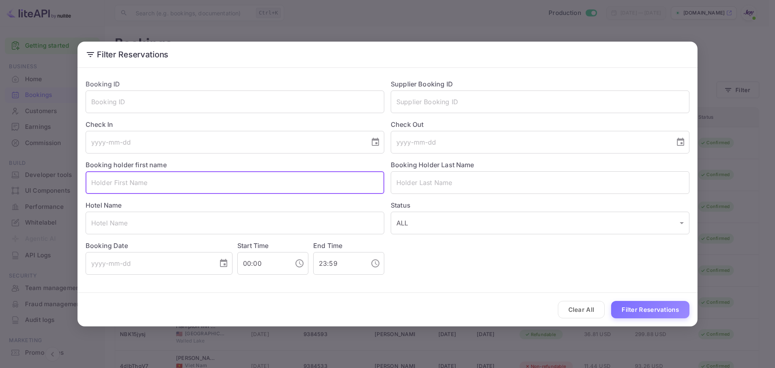  I want to click on label: Booking holder first name, so click(126, 165).